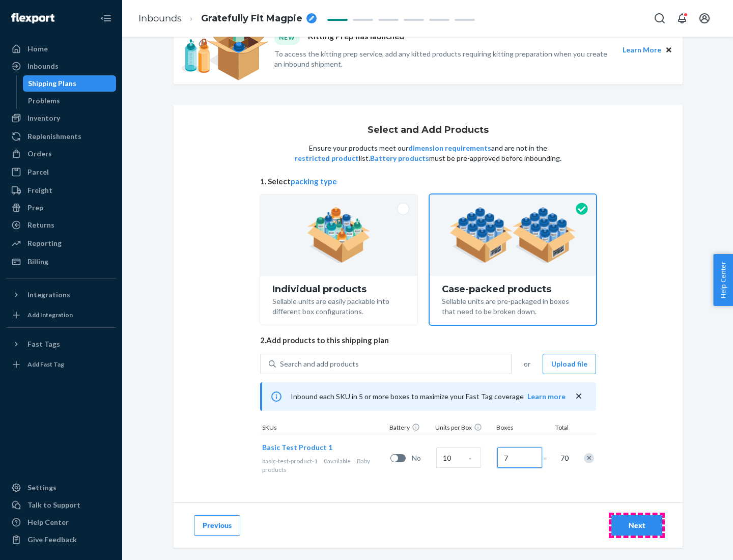 The width and height of the screenshot is (733, 560). What do you see at coordinates (61, 540) in the screenshot?
I see `button: Give Feedback` at bounding box center [61, 540].